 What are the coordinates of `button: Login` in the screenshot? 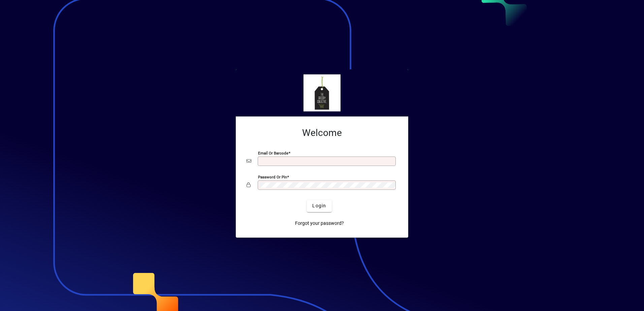 It's located at (319, 206).